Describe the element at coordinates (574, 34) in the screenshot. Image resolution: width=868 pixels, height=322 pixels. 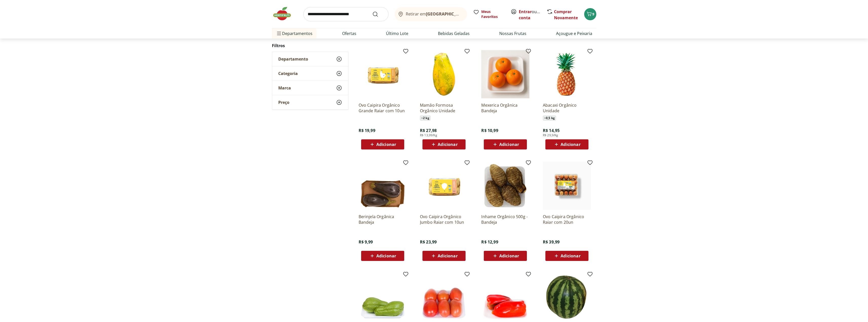
I see `a: Açougue e Peixaria` at that location.